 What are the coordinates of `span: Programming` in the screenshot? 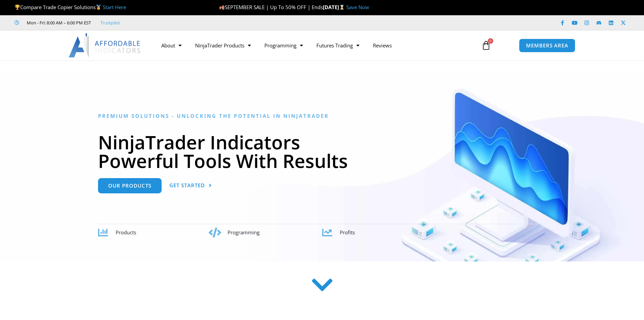 It's located at (243, 232).